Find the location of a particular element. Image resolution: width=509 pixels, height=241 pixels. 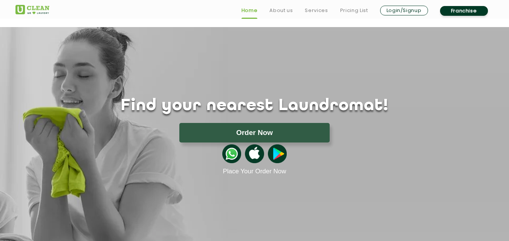

a: Login/Signup is located at coordinates (404, 11).